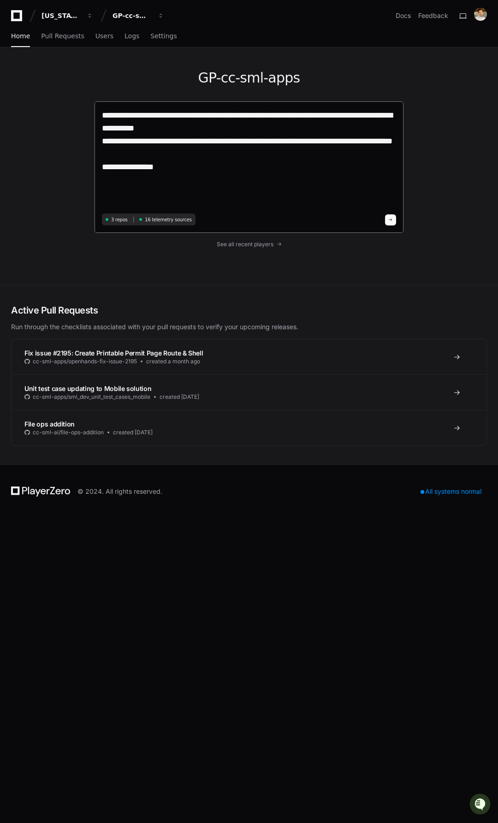  I want to click on span: Fix issue #2195: Create Printable Permit Page Route & Shell, so click(113, 353).